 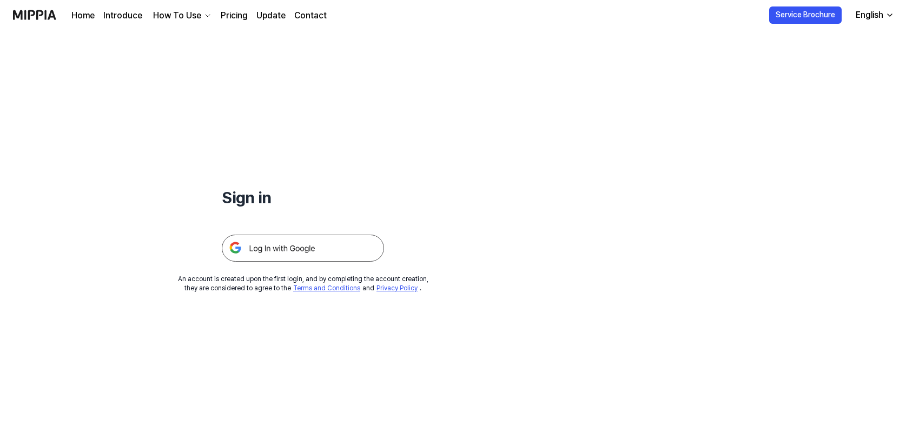 What do you see at coordinates (177, 16) in the screenshot?
I see `div: How To Use` at bounding box center [177, 16].